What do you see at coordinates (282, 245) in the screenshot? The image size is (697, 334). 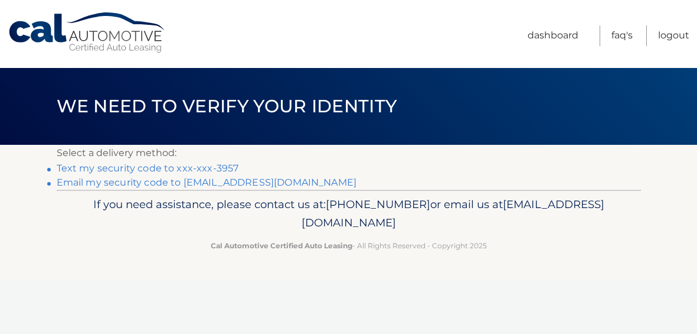 I see `strong: Cal Automotive Certified Auto Leasing` at bounding box center [282, 245].